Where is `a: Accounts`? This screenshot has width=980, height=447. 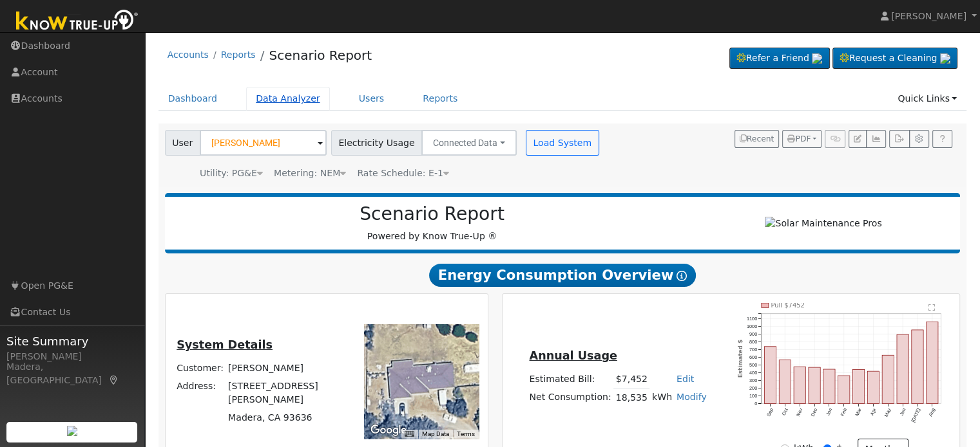 a: Accounts is located at coordinates (188, 55).